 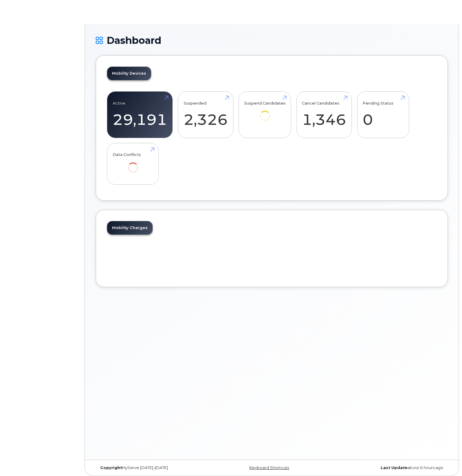 I want to click on a: Cancel Candidates 1,346, so click(x=324, y=115).